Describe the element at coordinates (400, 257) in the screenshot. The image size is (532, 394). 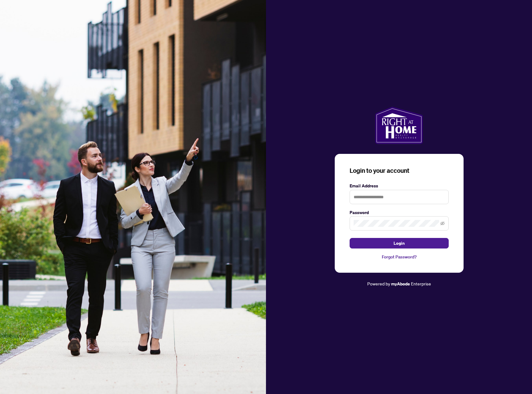
I see `a: Forgot Password?` at that location.